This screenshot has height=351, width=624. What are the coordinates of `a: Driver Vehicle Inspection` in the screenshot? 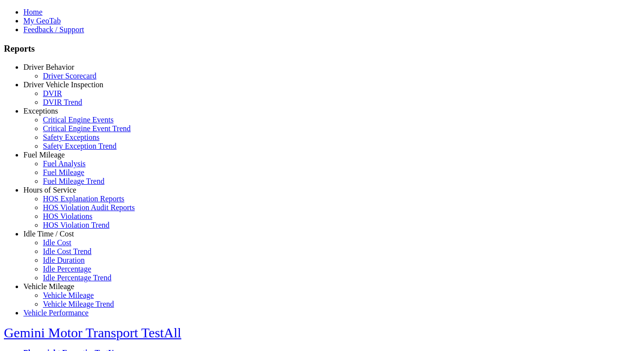 It's located at (63, 84).